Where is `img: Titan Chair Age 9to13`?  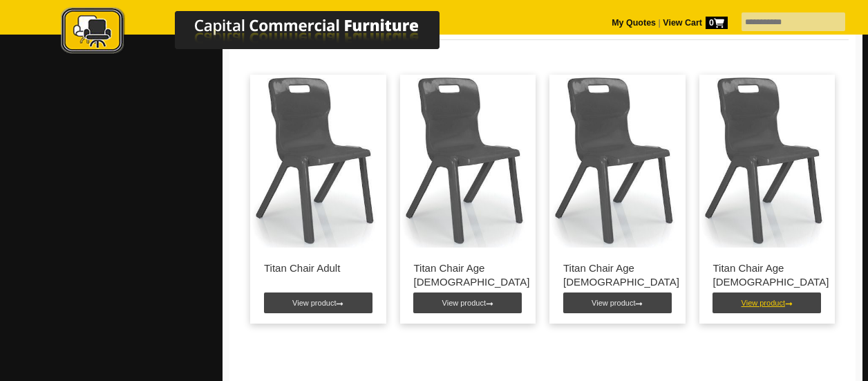
img: Titan Chair Age 9to13 is located at coordinates (763, 161).